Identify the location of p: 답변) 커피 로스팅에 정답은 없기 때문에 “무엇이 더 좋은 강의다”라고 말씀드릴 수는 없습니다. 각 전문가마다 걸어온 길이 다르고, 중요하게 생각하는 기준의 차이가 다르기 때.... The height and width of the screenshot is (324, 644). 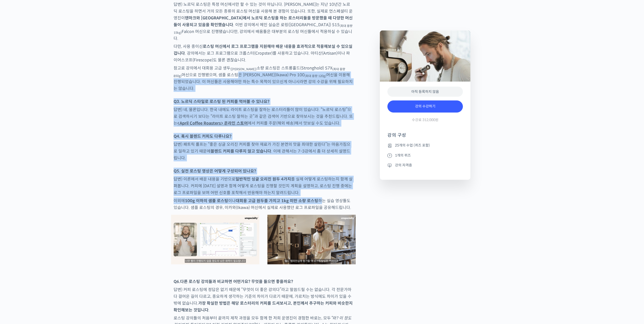
(264, 300).